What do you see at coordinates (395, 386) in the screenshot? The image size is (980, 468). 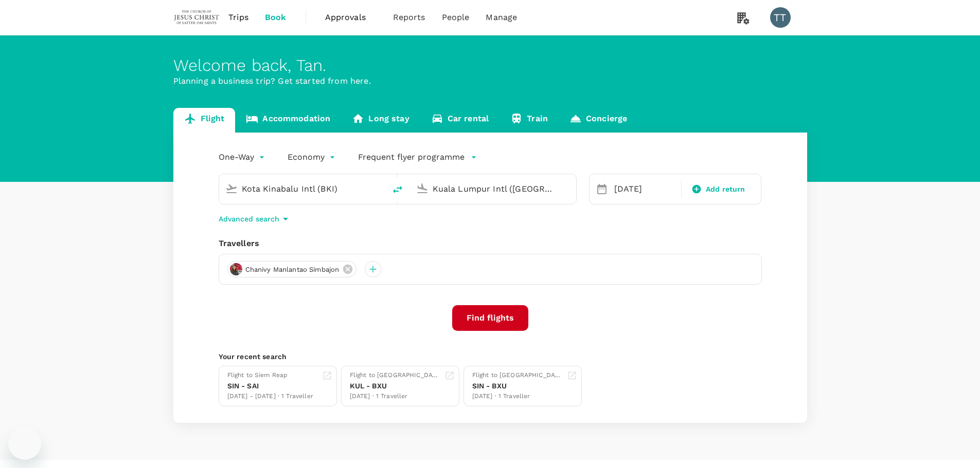 I see `div: KUL - BXU` at bounding box center [395, 386].